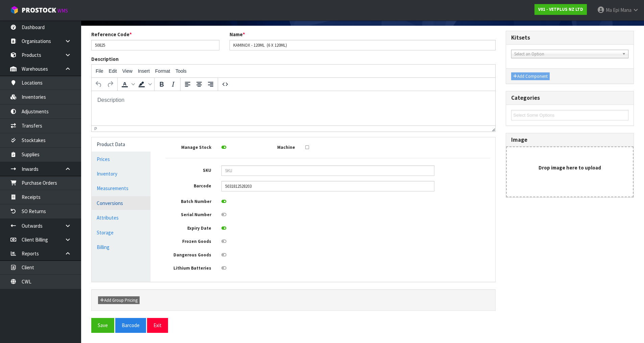  What do you see at coordinates (188, 84) in the screenshot?
I see `button: Align left` at bounding box center [188, 84].